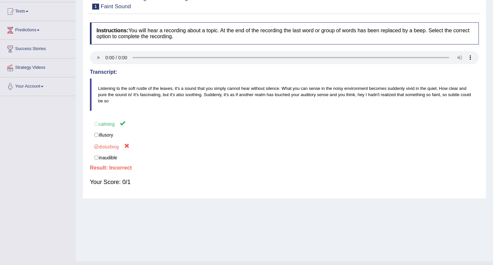 The width and height of the screenshot is (493, 265). What do you see at coordinates (96, 7) in the screenshot?
I see `span: 1` at bounding box center [96, 7].